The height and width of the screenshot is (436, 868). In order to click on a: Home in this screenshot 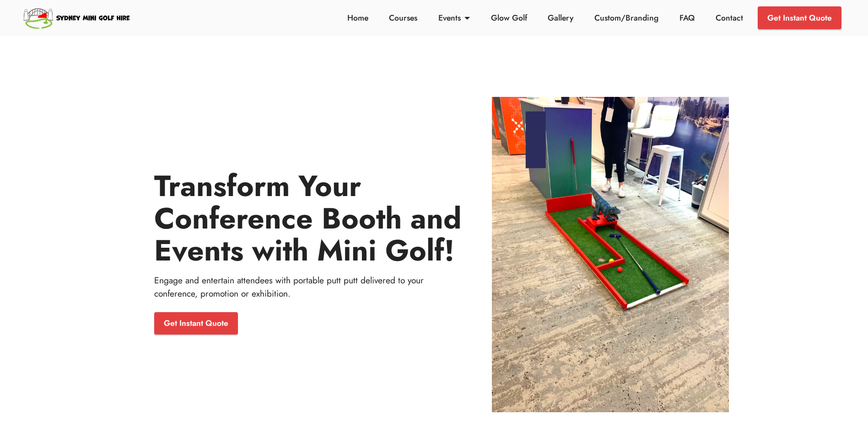, I will do `click(357, 18)`.